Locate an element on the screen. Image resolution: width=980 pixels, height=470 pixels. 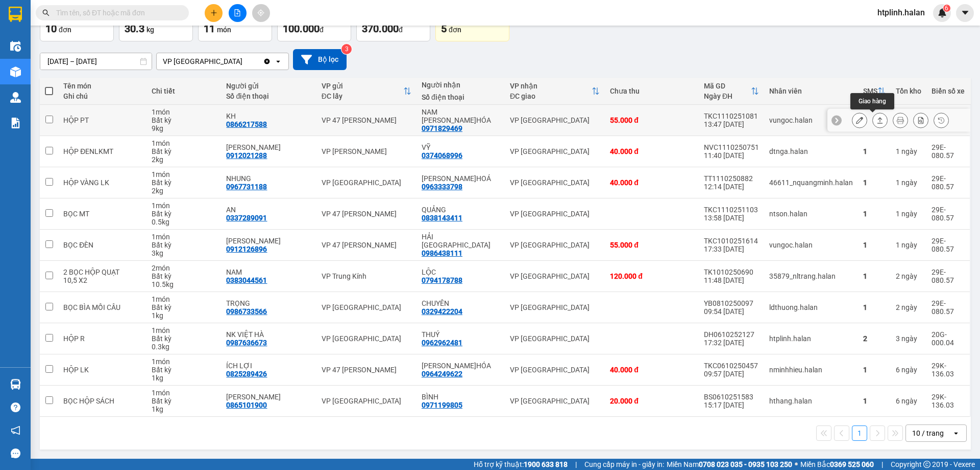
div: 20G-000.04 is located at coordinates (948, 339).